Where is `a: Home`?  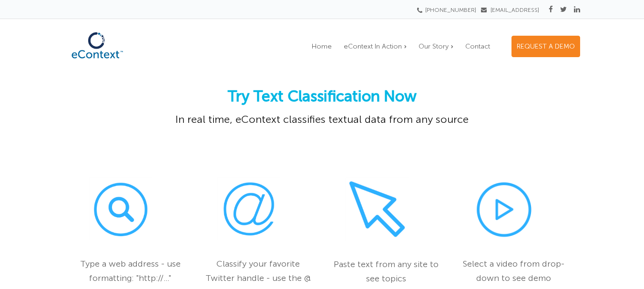 a: Home is located at coordinates (322, 46).